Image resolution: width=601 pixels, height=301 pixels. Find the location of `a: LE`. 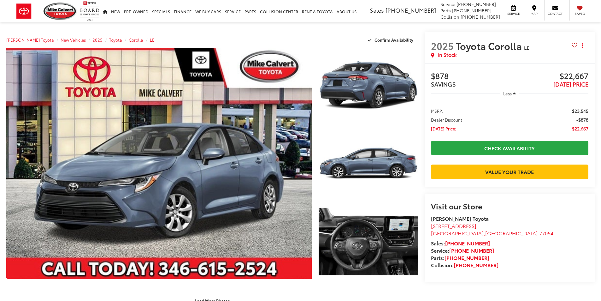

a: LE is located at coordinates (152, 40).